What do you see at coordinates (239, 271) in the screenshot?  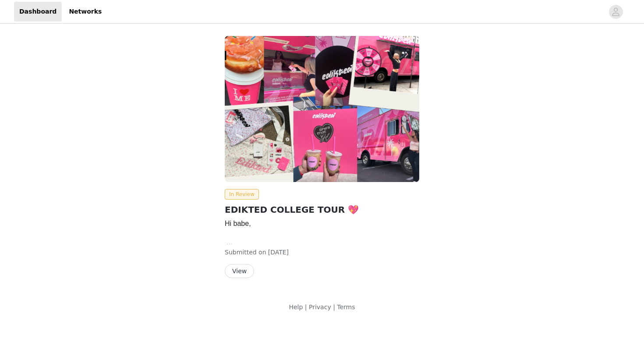 I see `a: View` at bounding box center [239, 271].